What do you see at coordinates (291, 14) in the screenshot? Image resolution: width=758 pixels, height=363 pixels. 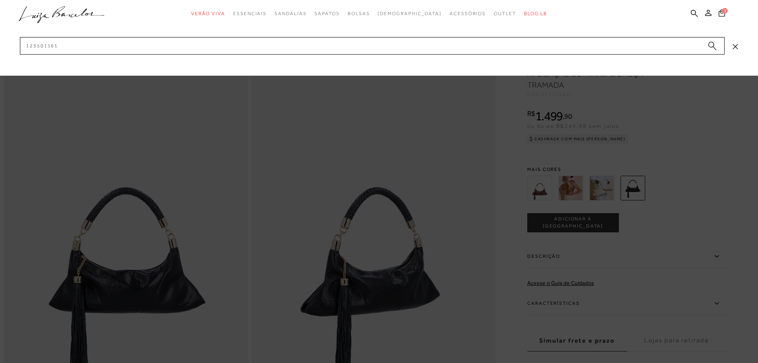 I see `span: Sandálias` at bounding box center [291, 14].